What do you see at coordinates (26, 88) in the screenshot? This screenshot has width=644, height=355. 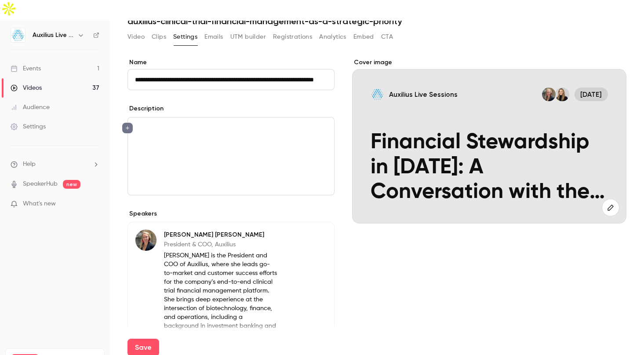 I see `div: Videos` at bounding box center [26, 88].